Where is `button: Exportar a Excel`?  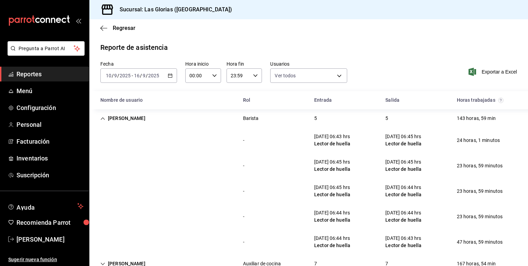 button: Exportar a Excel is located at coordinates (493, 72).